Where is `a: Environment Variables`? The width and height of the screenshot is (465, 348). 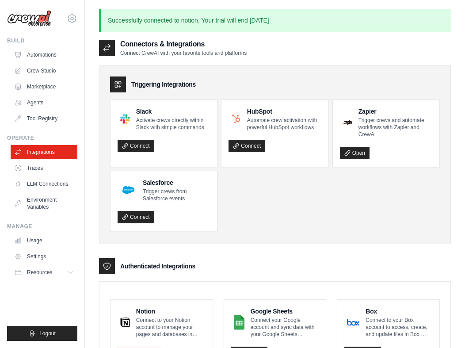
a: Environment Variables is located at coordinates (44, 203).